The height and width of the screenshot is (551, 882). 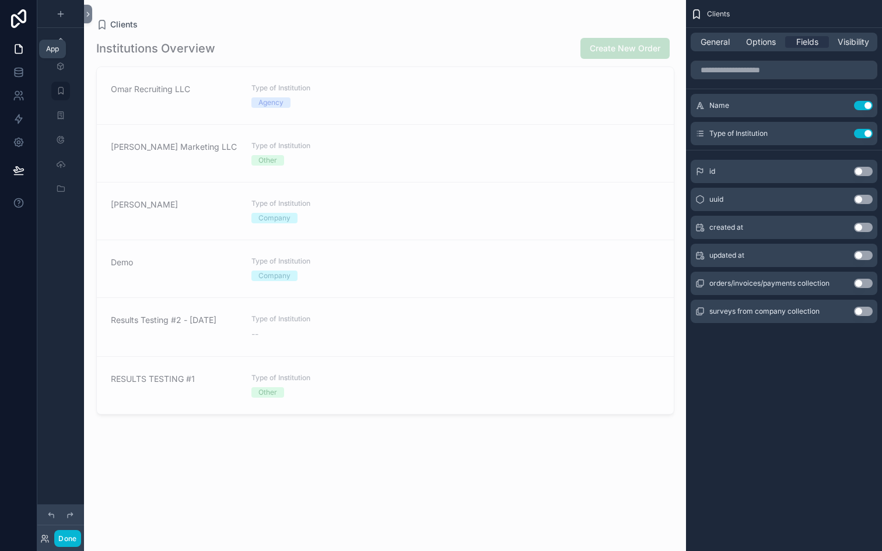 I want to click on span: General, so click(x=715, y=42).